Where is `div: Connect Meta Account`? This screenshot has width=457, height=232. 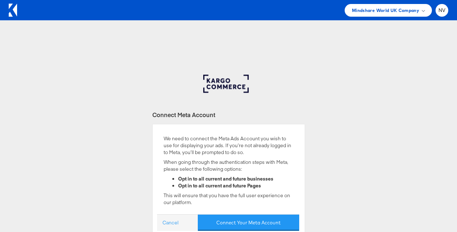
div: Connect Meta Account is located at coordinates (228, 115).